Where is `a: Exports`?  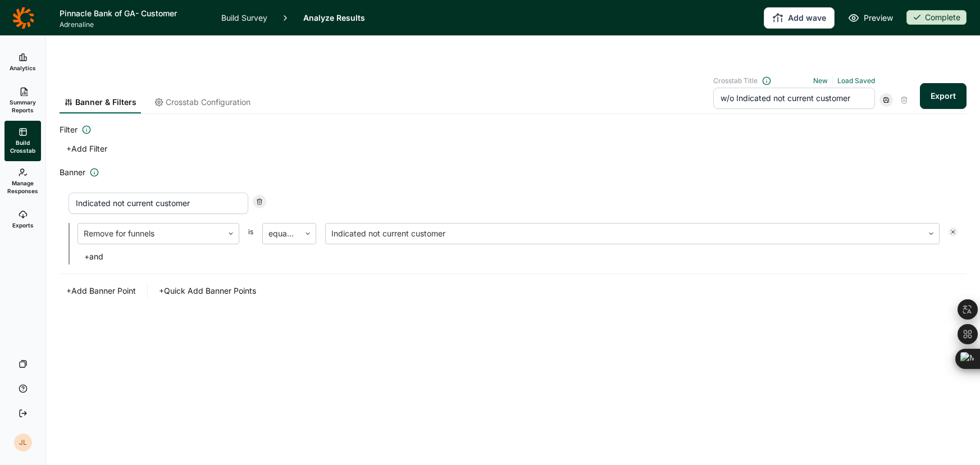 a: Exports is located at coordinates (22, 220).